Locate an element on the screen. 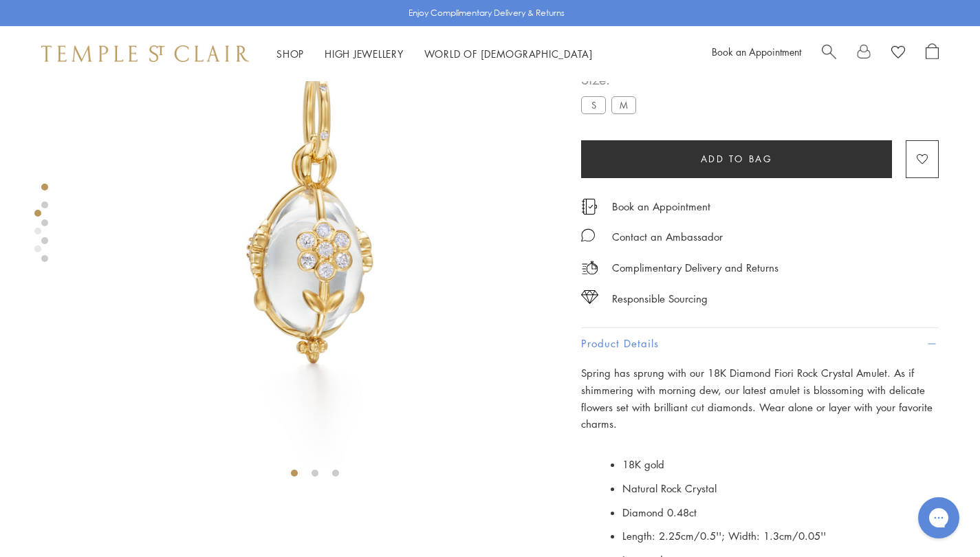 This screenshot has width=980, height=557. p: Enjoy Complimentary Delivery & Returns is located at coordinates (487, 13).